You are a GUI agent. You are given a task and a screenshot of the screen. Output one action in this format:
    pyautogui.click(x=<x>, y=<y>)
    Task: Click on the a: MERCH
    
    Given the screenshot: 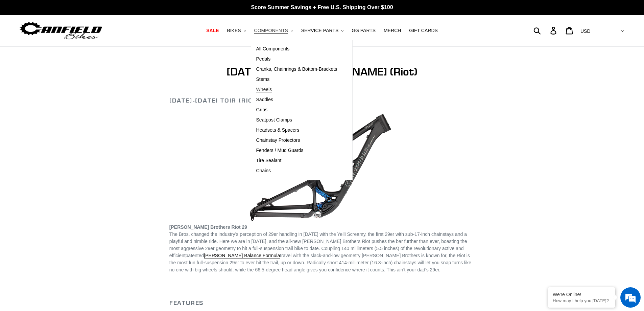 What is the action you would take?
    pyautogui.click(x=392, y=31)
    